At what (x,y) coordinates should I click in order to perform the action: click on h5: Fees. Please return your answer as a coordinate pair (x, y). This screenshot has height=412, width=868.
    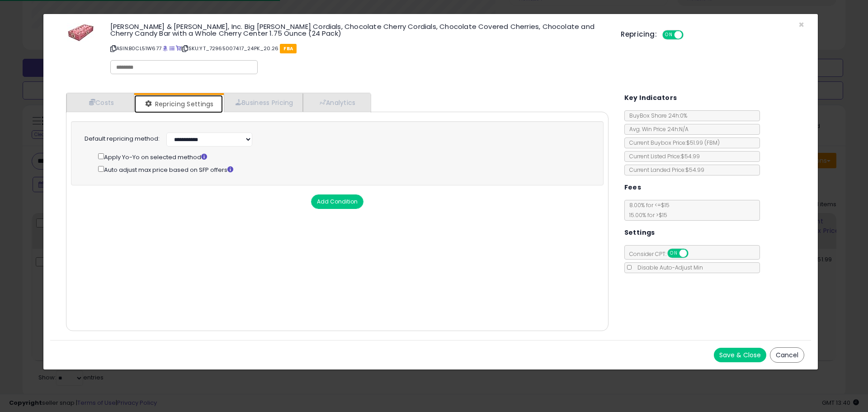
    Looking at the image, I should click on (633, 187).